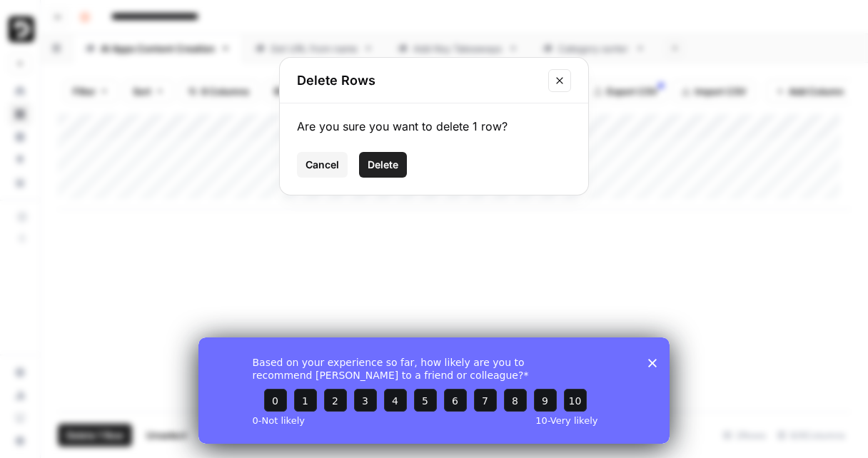 The width and height of the screenshot is (868, 458). What do you see at coordinates (383, 165) in the screenshot?
I see `span: Delete` at bounding box center [383, 165].